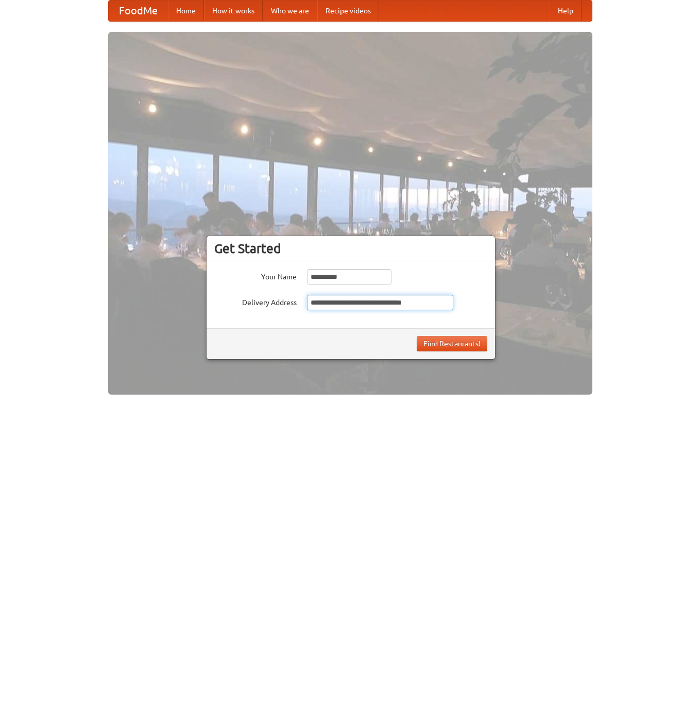 Image resolution: width=700 pixels, height=728 pixels. Describe the element at coordinates (350, 249) in the screenshot. I see `h3: Get Started` at that location.